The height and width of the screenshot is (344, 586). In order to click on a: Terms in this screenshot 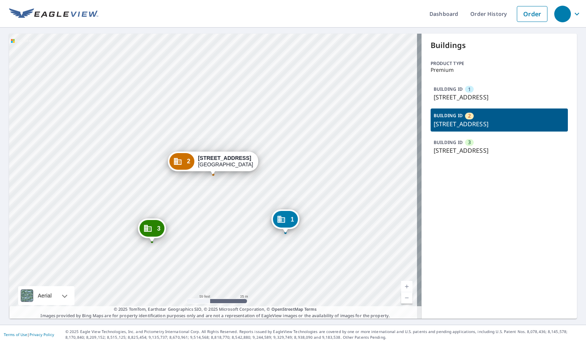, I will do `click(310, 309)`.